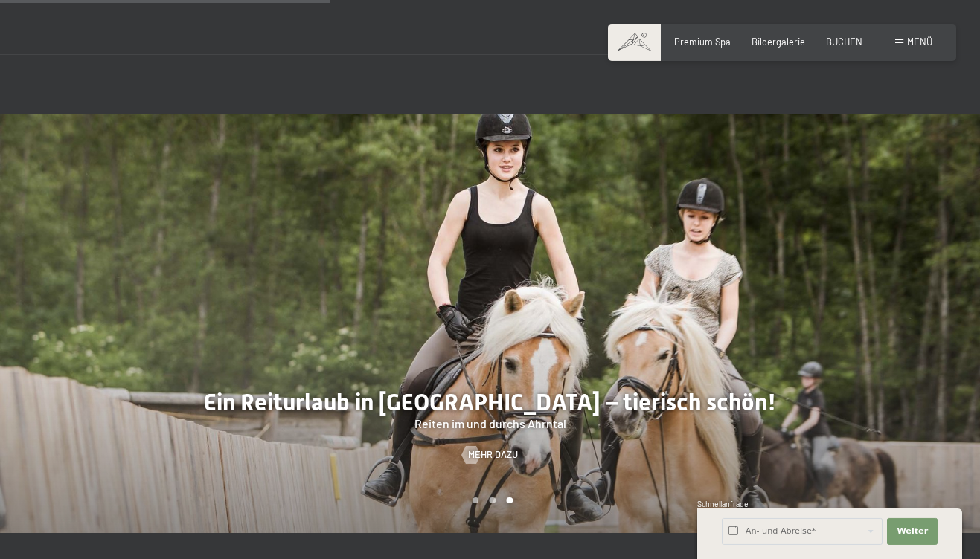 The width and height of the screenshot is (980, 559). I want to click on span: Menü, so click(920, 42).